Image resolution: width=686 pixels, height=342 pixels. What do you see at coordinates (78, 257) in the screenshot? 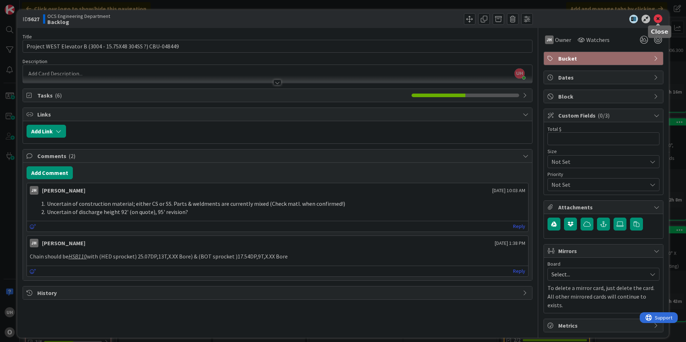
I see `u: HSB110` at bounding box center [78, 257].